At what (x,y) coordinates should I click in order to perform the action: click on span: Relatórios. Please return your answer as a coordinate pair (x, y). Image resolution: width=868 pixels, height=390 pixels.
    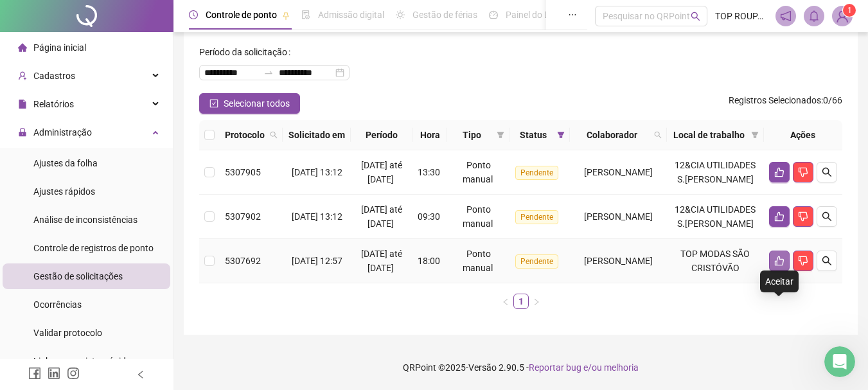
    Looking at the image, I should click on (53, 104).